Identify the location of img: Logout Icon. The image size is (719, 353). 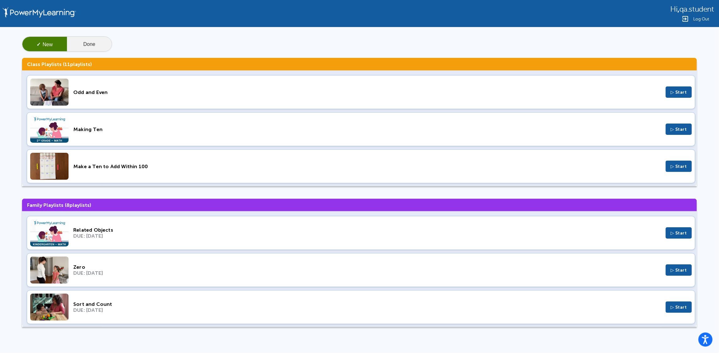
(685, 19).